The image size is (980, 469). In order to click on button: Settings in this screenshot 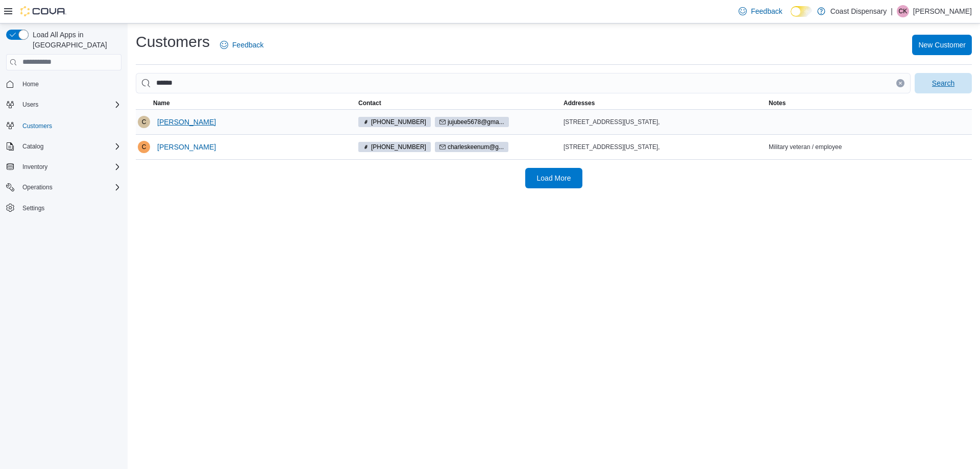, I will do `click(63, 208)`.